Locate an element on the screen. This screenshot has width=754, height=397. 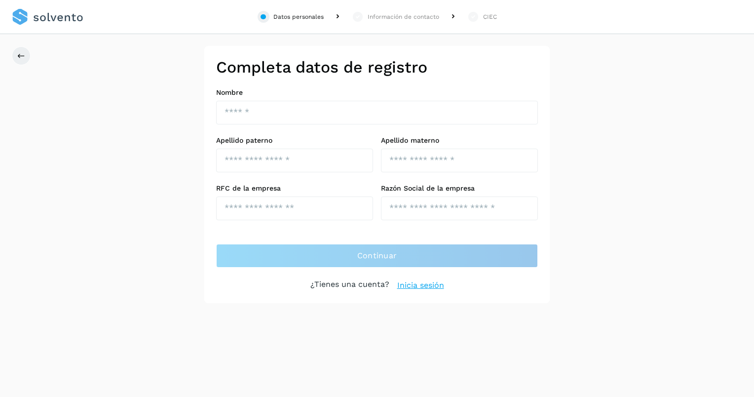
label: Apellido materno is located at coordinates (459, 140).